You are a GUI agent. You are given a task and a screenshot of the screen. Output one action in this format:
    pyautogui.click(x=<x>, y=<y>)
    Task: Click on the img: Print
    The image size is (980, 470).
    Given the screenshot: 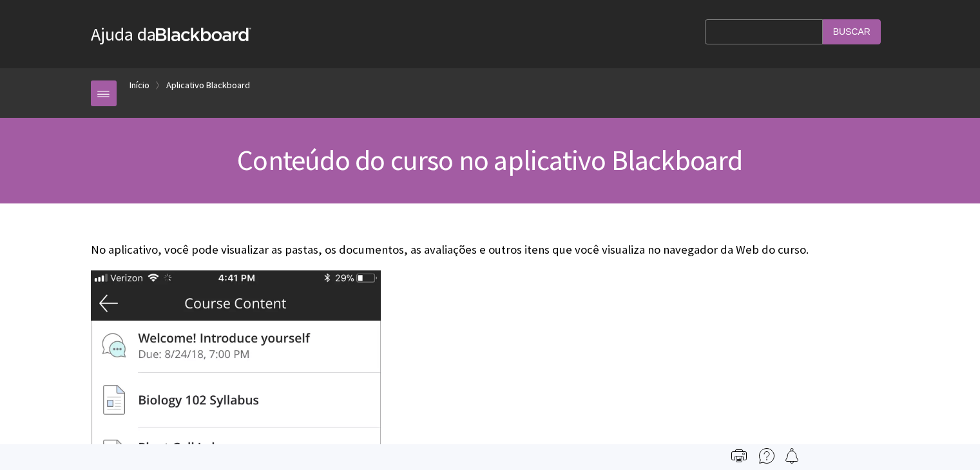 What is the action you would take?
    pyautogui.click(x=739, y=456)
    